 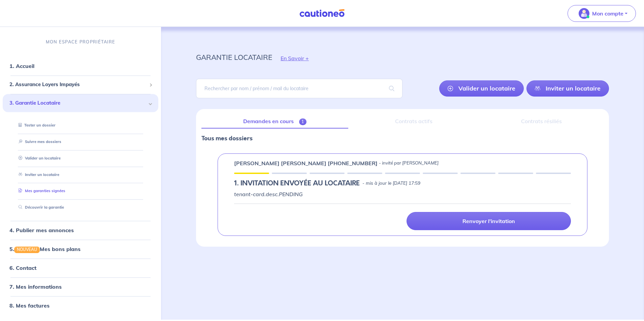 I want to click on button: En Savoir +, so click(x=294, y=58).